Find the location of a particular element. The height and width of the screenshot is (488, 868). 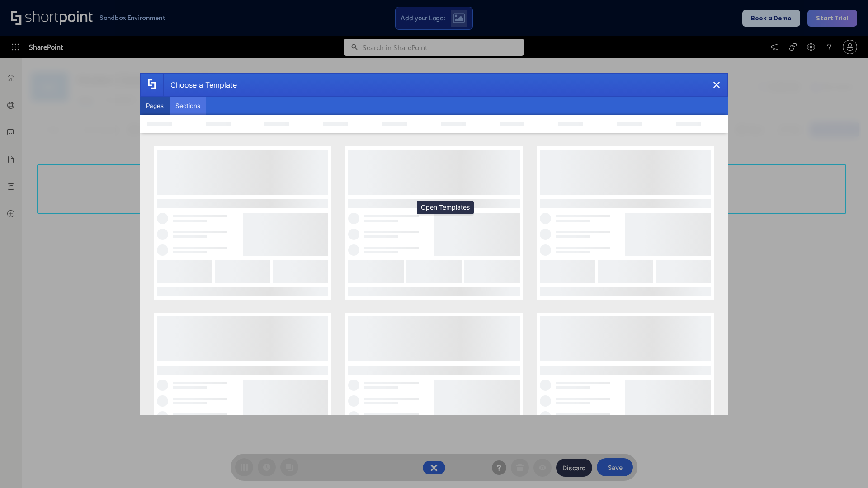

div: Chat Widget is located at coordinates (845, 467).